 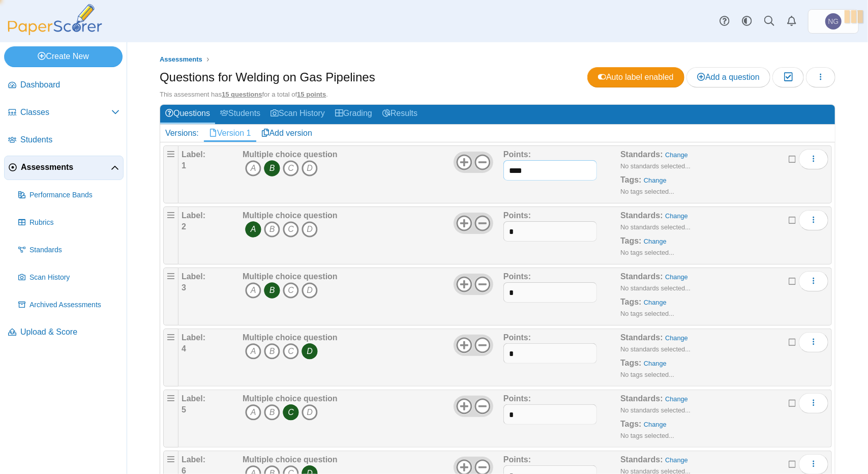 I want to click on a: Questions, so click(x=188, y=114).